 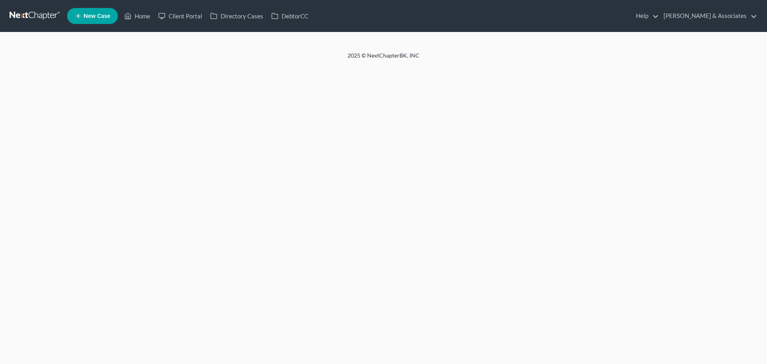 What do you see at coordinates (180, 16) in the screenshot?
I see `a: Client Portal` at bounding box center [180, 16].